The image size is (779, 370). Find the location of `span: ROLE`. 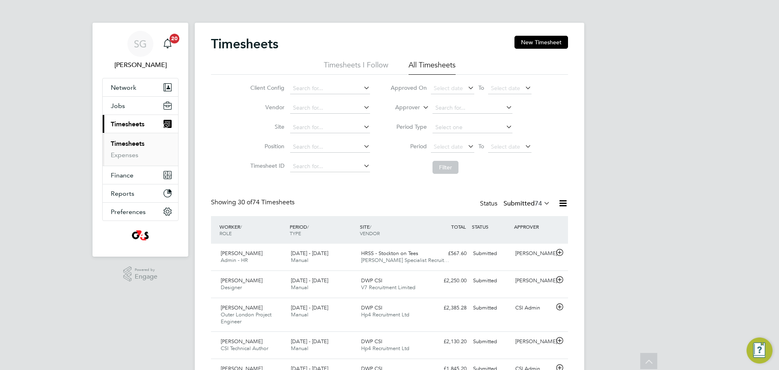

span: ROLE is located at coordinates (226, 233).